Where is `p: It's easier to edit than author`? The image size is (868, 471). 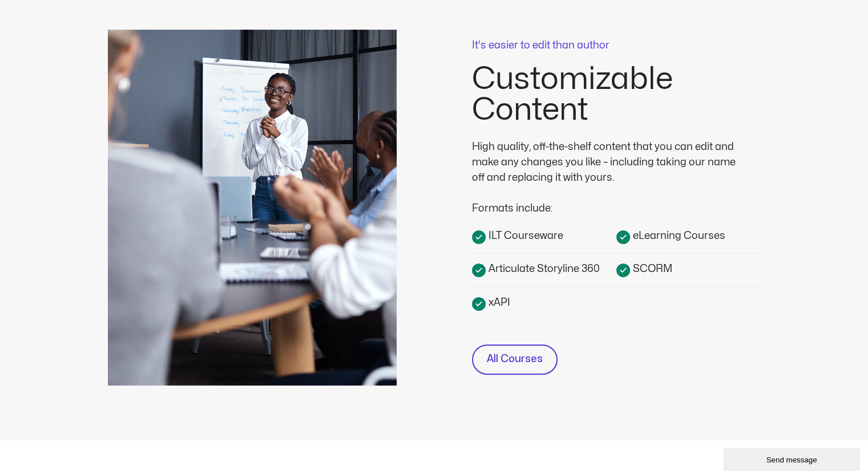 p: It's easier to edit than author is located at coordinates (617, 46).